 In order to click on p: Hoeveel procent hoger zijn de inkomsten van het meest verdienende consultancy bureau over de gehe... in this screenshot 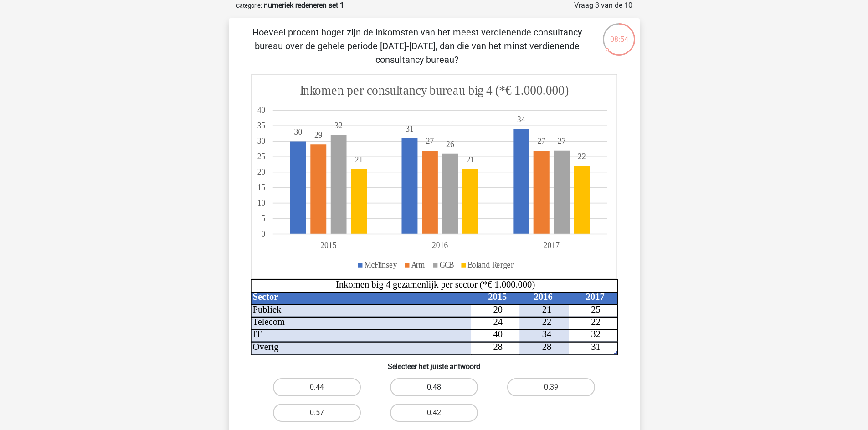, I will do `click(417, 46)`.